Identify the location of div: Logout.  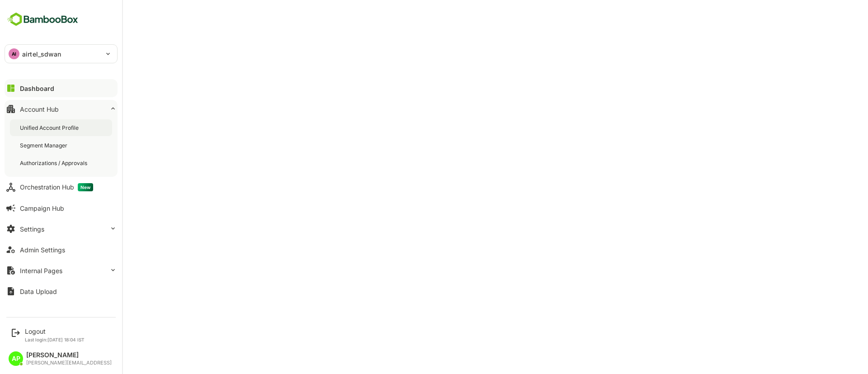
(55, 331).